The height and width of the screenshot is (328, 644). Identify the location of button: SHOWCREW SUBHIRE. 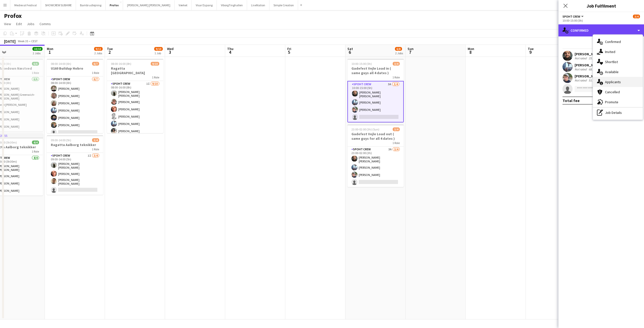
(58, 5).